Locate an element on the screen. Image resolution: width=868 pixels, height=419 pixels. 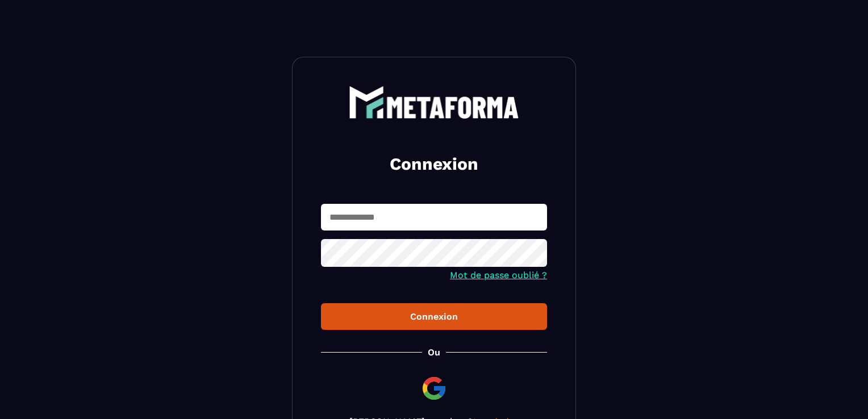
a: logo is located at coordinates (434, 102).